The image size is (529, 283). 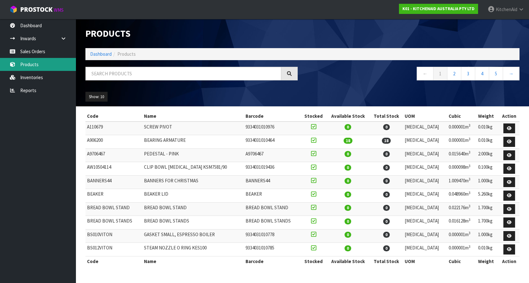 I want to click on td: BANNERS FOR CHRISTMAS, so click(x=193, y=182).